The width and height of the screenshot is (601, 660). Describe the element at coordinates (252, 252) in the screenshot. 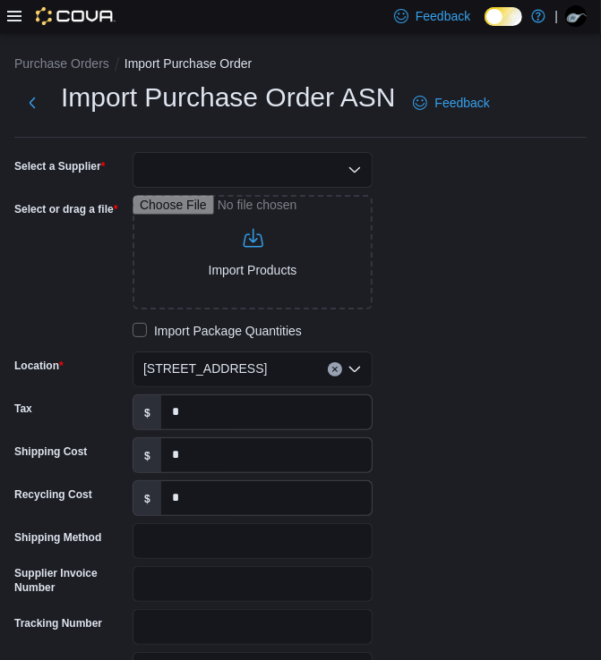

I see `input: Use aria labels when no actual label is in use` at that location.